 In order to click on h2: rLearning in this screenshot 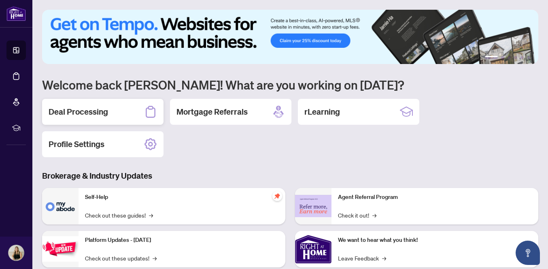, I will do `click(322, 112)`.